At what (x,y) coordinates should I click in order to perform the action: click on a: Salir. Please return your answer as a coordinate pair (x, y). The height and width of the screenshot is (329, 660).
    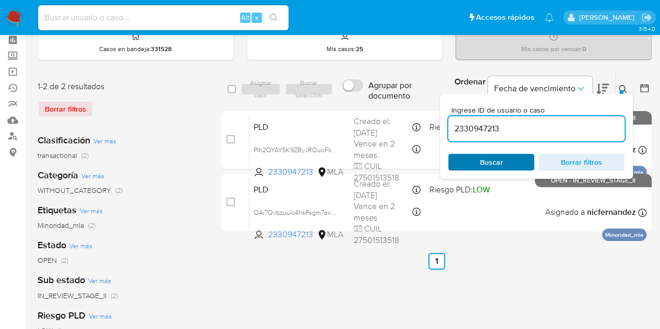
    Looking at the image, I should click on (647, 17).